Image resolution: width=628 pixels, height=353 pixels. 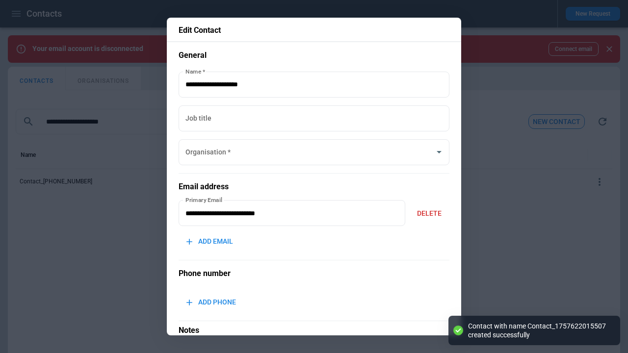 I want to click on button: ADD EMAIL, so click(x=210, y=242).